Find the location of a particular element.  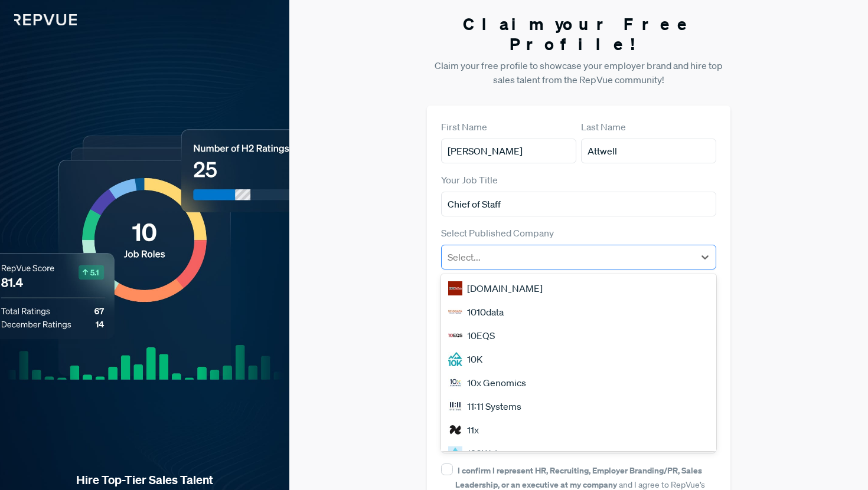

div: 11:11 Systems is located at coordinates (579, 406).